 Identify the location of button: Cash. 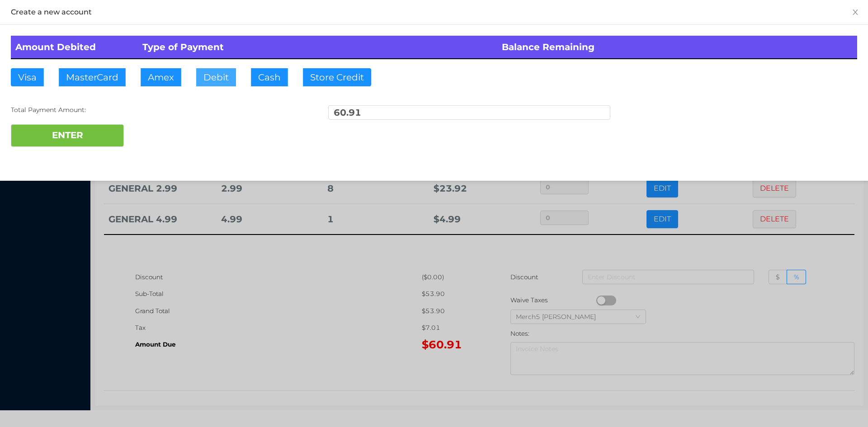
(269, 78).